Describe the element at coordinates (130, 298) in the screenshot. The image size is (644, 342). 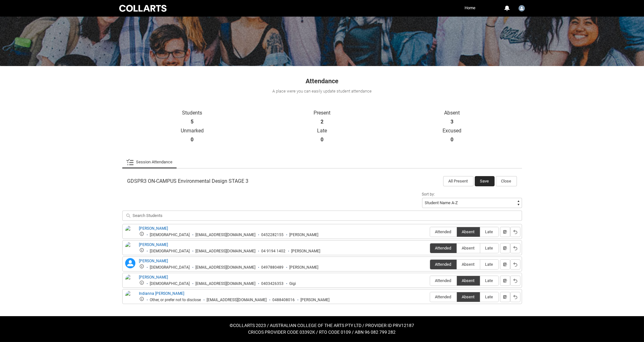
I see `img: Indianna Newton` at that location.